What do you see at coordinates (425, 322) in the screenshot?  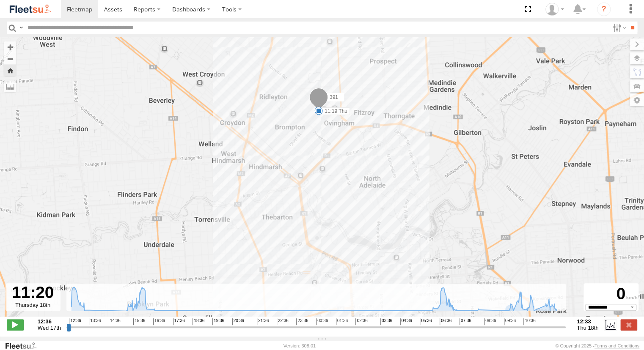 I see `span: 05:36` at bounding box center [425, 322].